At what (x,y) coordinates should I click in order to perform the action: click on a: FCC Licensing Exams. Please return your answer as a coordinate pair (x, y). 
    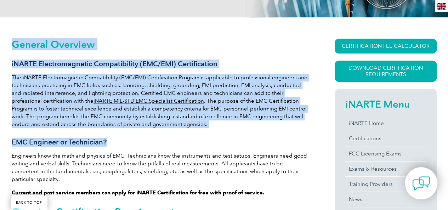
    Looking at the image, I should click on (385, 154).